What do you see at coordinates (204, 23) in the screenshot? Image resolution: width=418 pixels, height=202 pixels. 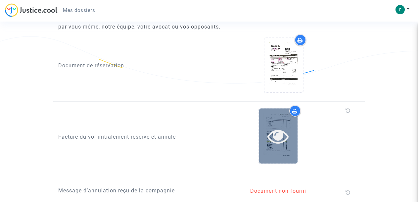 I see `span: Vous trouverez ici l’ensemble des documents relatifs à votre dossier. Ces documents peuvent avoir...` at bounding box center [204, 23].